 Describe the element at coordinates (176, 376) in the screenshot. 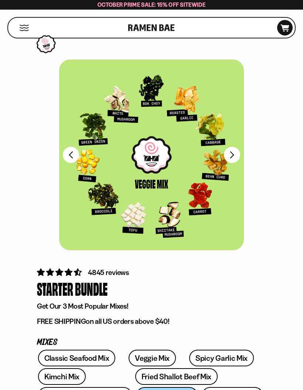

I see `a: Fried Shallot Beef Mix` at that location.